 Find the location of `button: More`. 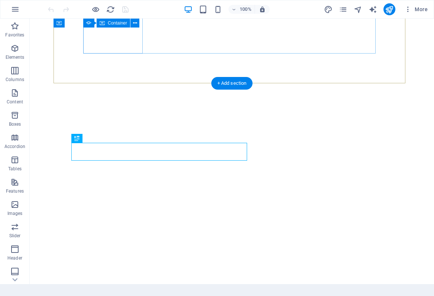

button: More is located at coordinates (416, 9).